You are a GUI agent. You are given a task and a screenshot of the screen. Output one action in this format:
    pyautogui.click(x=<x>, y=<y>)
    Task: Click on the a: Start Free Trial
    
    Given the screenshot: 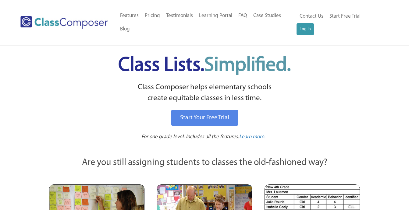 What is the action you would take?
    pyautogui.click(x=345, y=16)
    